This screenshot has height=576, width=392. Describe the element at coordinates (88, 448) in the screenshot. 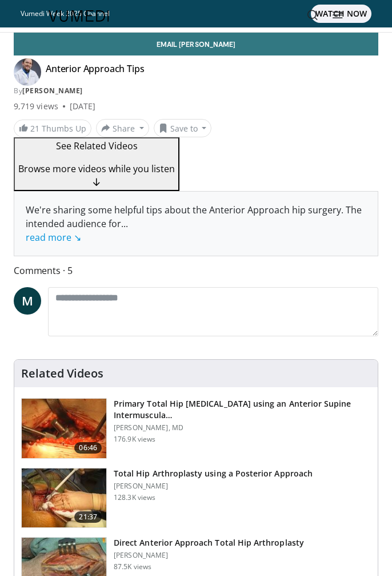

I see `span: 06:46` at that location.